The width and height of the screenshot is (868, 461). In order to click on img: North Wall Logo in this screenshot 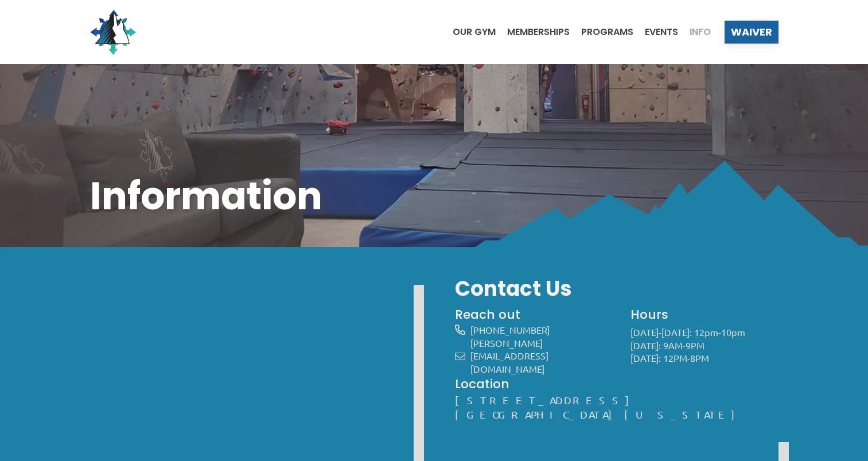, I will do `click(113, 32)`.